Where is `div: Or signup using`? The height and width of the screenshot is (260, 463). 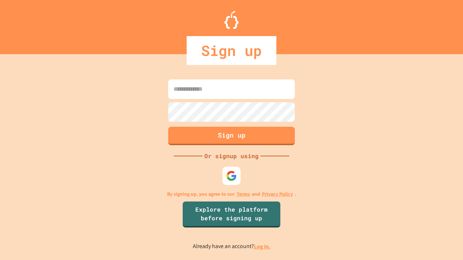 div: Or signup using is located at coordinates (231, 156).